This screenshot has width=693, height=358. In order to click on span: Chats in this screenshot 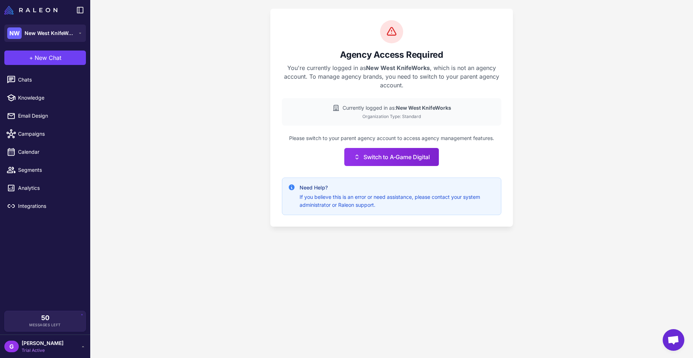, I will do `click(50, 80)`.